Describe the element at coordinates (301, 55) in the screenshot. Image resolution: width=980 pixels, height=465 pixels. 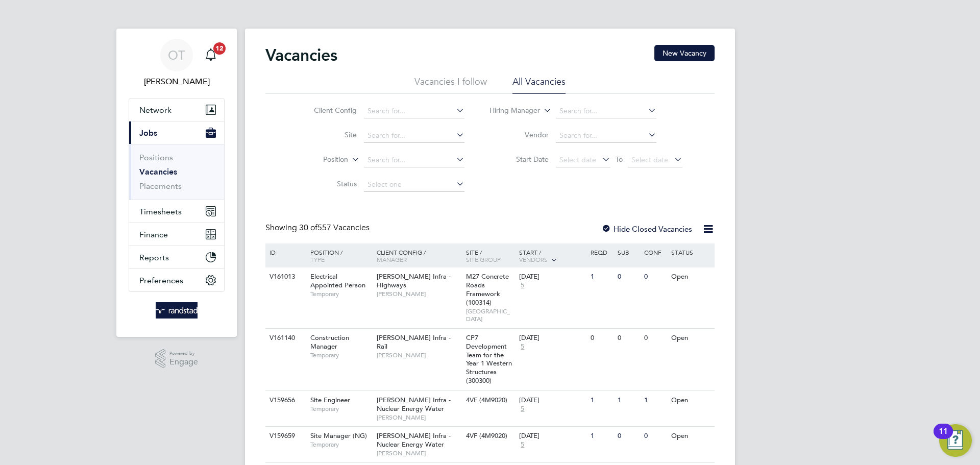
I see `h2: Vacancies` at that location.